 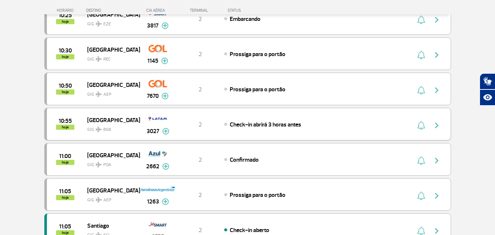 What do you see at coordinates (487, 89) in the screenshot?
I see `div: Plugin de acessibilidade da Hand Talk.` at bounding box center [487, 89].